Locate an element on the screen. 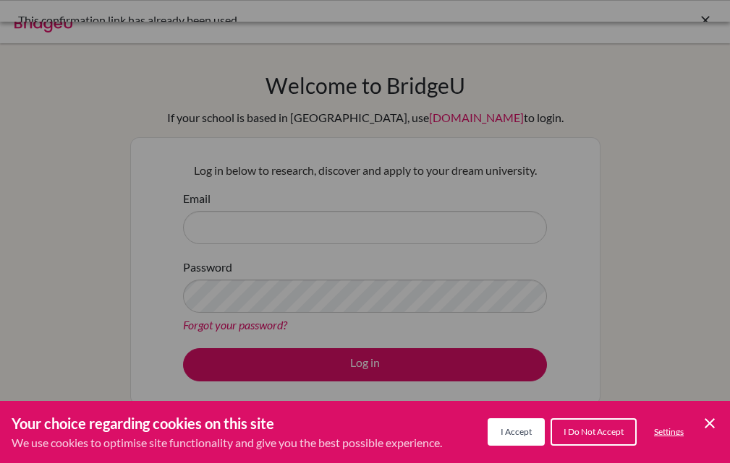  h3: Your choice regarding cookies on this site is located at coordinates (226, 424).